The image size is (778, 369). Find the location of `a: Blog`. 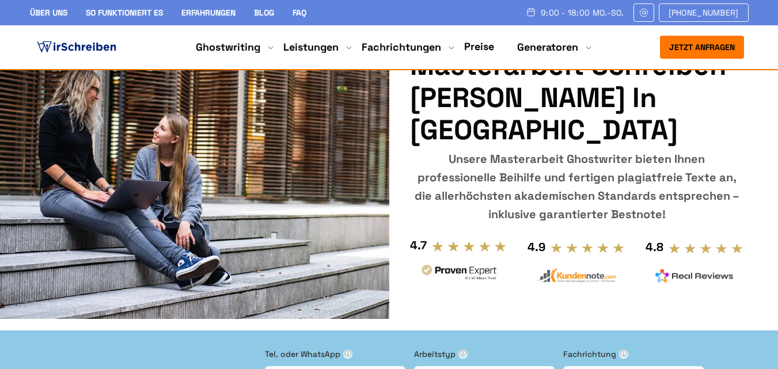

a: Blog is located at coordinates (264, 13).